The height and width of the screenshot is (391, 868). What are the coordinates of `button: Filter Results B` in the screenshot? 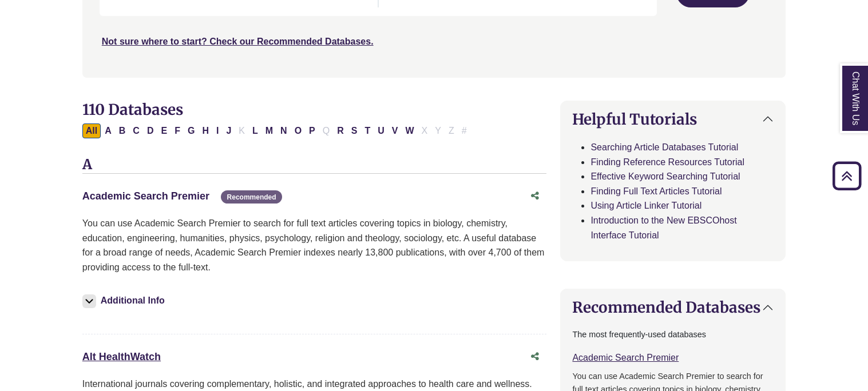 It's located at (123, 131).